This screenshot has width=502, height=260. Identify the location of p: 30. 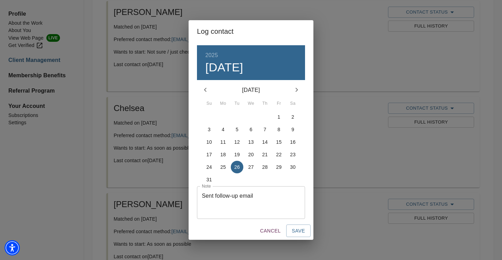
(293, 167).